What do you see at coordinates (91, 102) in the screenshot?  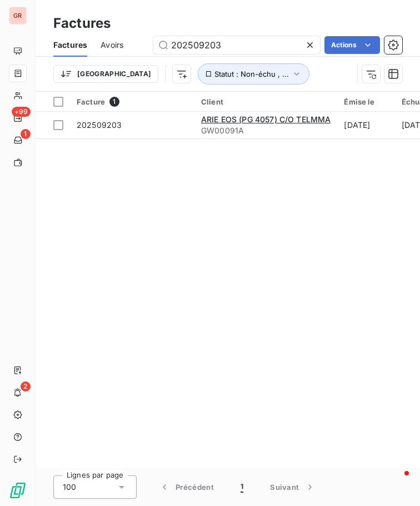 I see `span: Facture` at bounding box center [91, 102].